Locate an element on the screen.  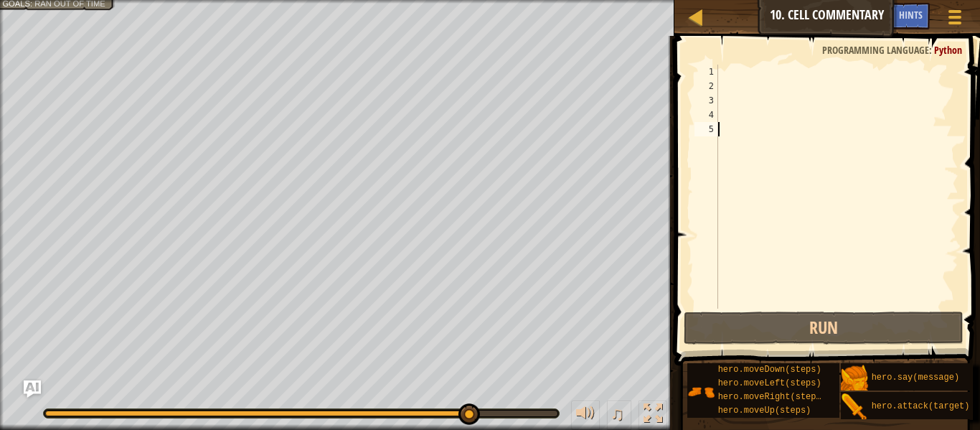
span: Programming language is located at coordinates (876, 50).